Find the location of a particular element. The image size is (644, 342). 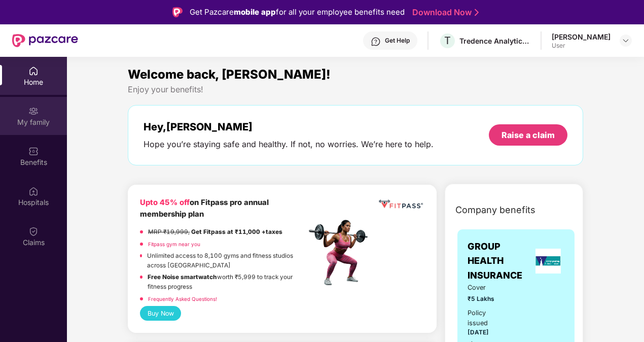

img: Logo is located at coordinates (178, 12).